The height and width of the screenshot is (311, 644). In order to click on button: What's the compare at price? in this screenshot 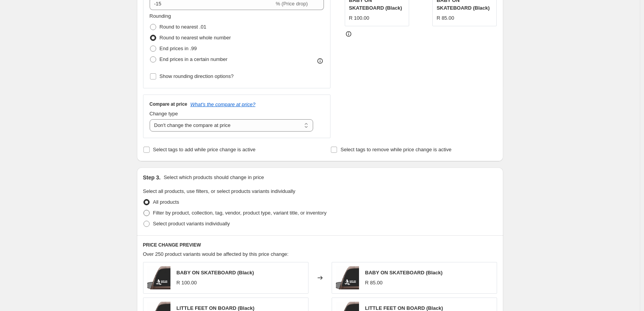, I will do `click(223, 104)`.